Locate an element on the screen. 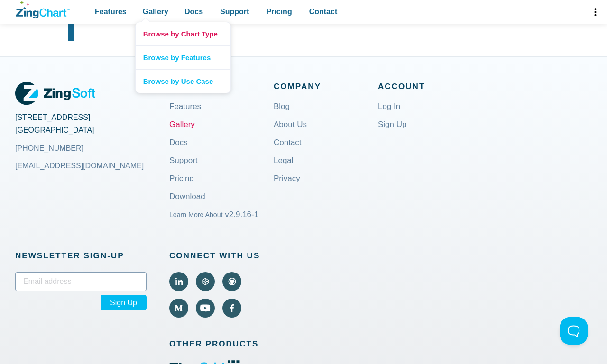 The image size is (607, 364). span: Contact is located at coordinates (324, 12).